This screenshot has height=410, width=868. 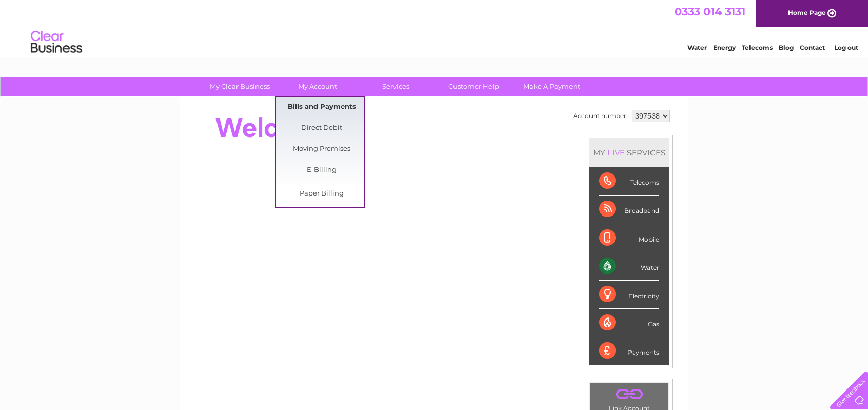 What do you see at coordinates (551, 86) in the screenshot?
I see `a: Make A Payment` at bounding box center [551, 86].